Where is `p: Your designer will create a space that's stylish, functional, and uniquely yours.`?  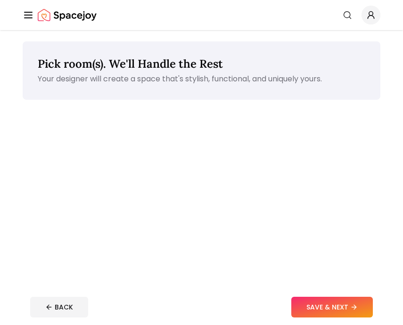 p: Your designer will create a space that's stylish, functional, and uniquely yours. is located at coordinates (201, 79).